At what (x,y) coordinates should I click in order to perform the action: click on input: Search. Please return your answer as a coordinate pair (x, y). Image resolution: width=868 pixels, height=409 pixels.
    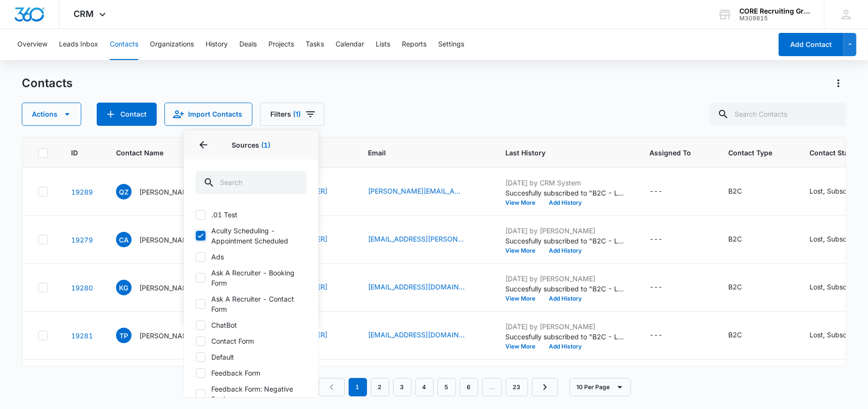
    Looking at the image, I should click on (251, 182).